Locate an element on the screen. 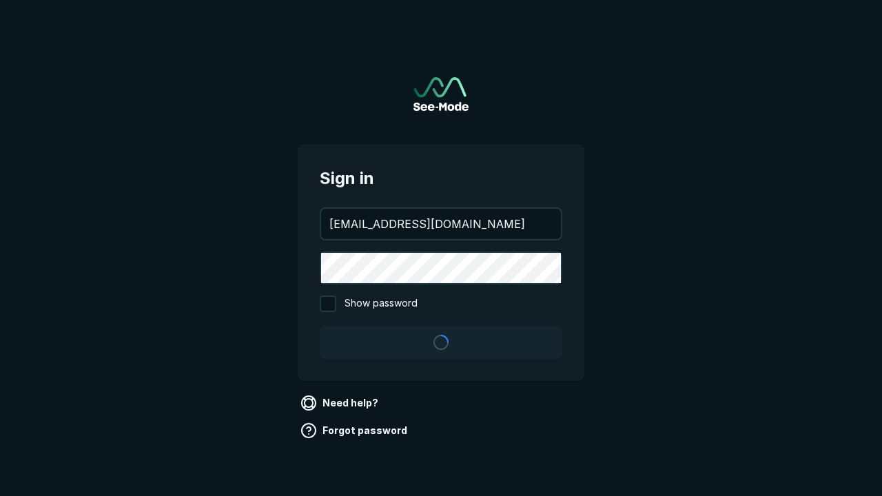 This screenshot has height=496, width=882. img: See-Mode Logo is located at coordinates (441, 94).